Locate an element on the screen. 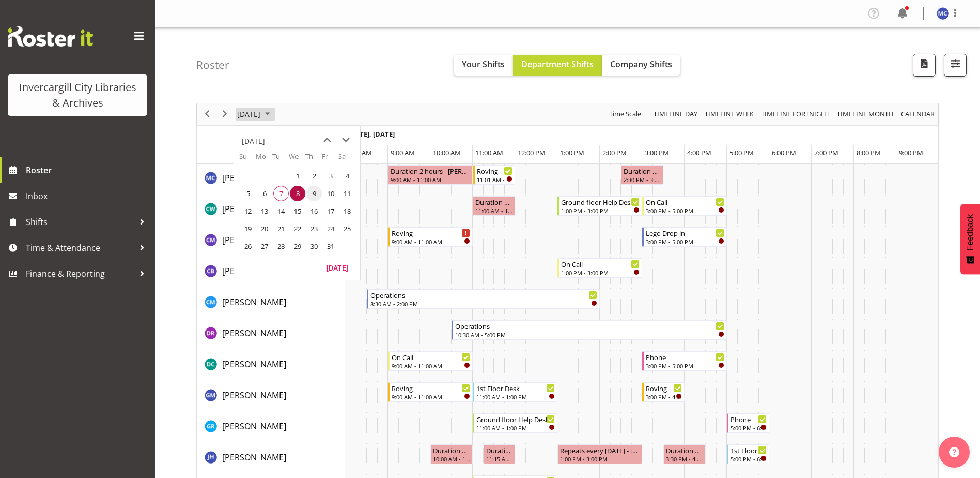  div: 1st Floor Desk is located at coordinates (516, 388).